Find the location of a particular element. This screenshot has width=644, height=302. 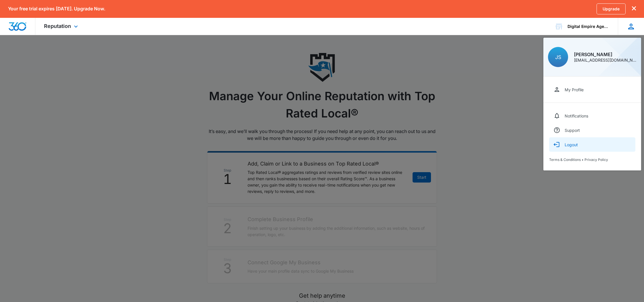

div: My Profile is located at coordinates (574, 90).